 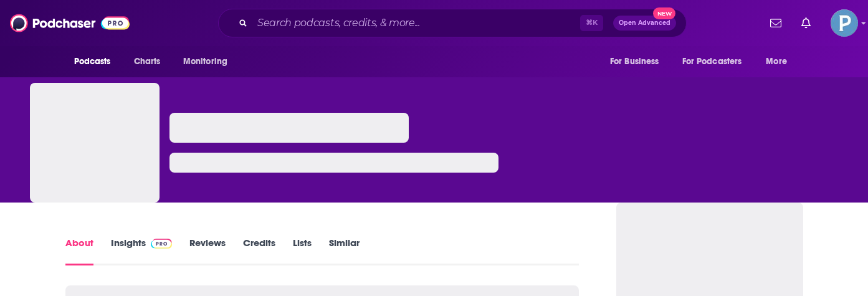 What do you see at coordinates (634, 62) in the screenshot?
I see `span: For Business` at bounding box center [634, 62].